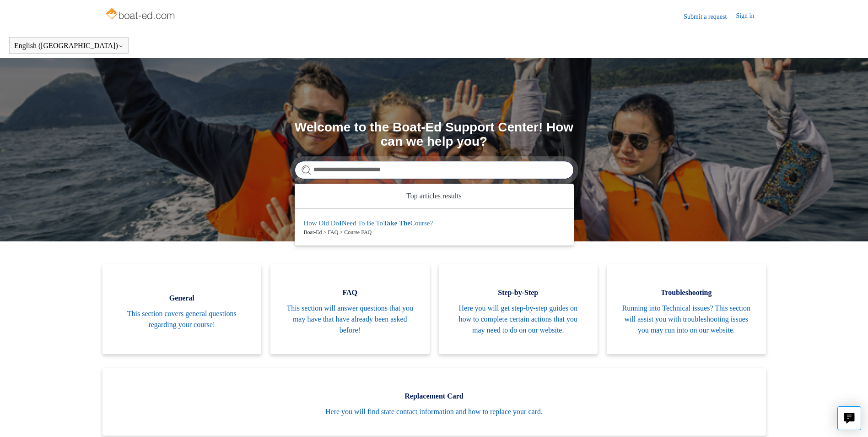 The height and width of the screenshot is (437, 868). I want to click on a: Replacement Card Here you will find state contact information and how to replace your card., so click(434, 402).